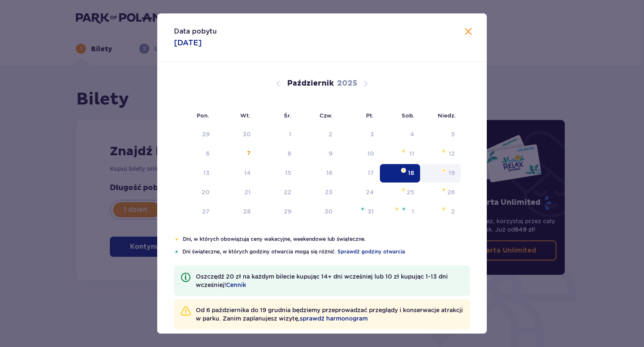 The width and height of the screenshot is (644, 347). Describe the element at coordinates (451, 192) in the screenshot. I see `div: 26` at that location.